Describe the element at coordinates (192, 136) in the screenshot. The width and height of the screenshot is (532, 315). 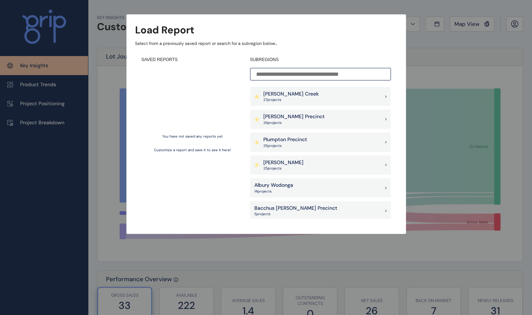
I see `p: You have not saved any reports yet` at that location.